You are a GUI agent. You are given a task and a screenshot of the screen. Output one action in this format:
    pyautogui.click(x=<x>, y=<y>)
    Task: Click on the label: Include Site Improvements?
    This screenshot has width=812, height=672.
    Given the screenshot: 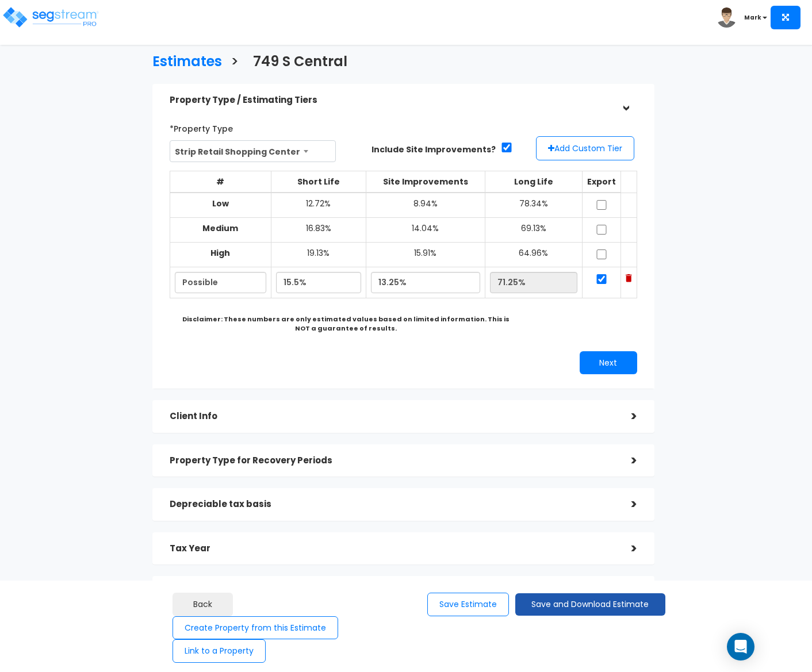 What is the action you would take?
    pyautogui.click(x=434, y=149)
    